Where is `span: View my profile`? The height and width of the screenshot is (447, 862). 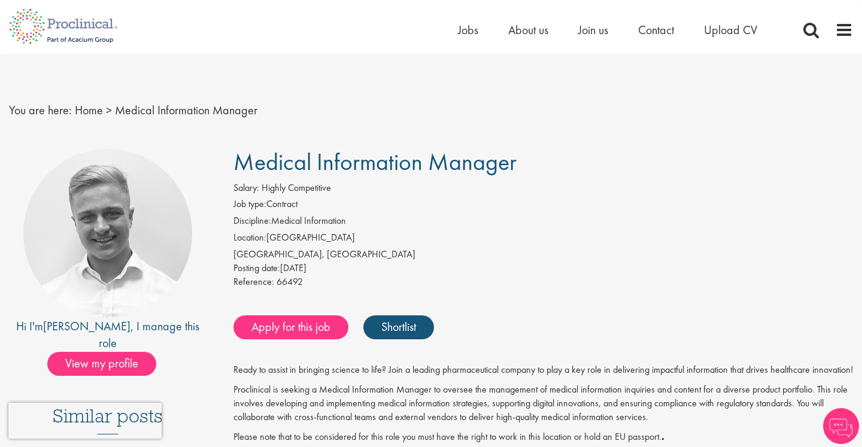 span: View my profile is located at coordinates (102, 364).